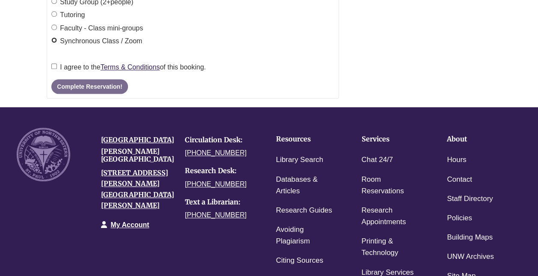 The width and height of the screenshot is (538, 276). I want to click on a: Policies, so click(459, 218).